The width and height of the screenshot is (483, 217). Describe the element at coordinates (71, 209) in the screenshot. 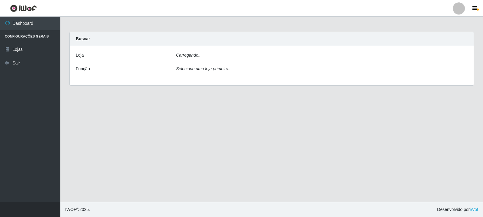

I see `span: IWOF` at that location.